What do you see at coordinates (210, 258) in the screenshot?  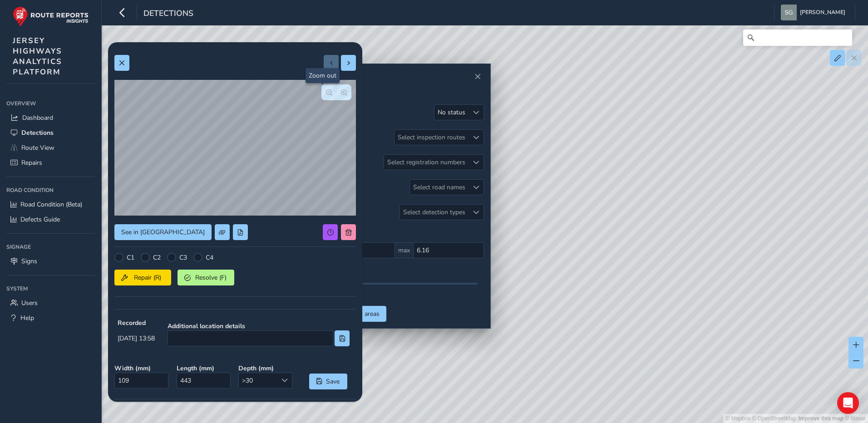 I see `label: C4` at bounding box center [210, 258].